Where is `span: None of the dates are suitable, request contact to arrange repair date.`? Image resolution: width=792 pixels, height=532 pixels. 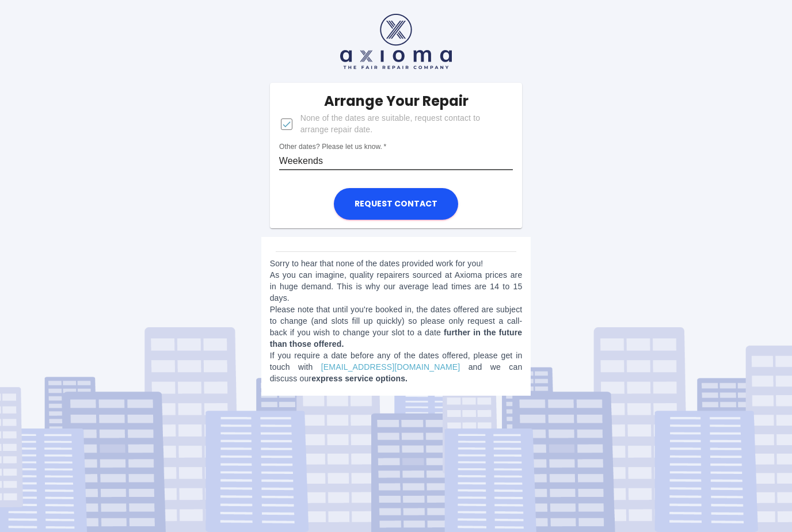
span: None of the dates are suitable, request contact to arrange repair date. is located at coordinates (402, 124).